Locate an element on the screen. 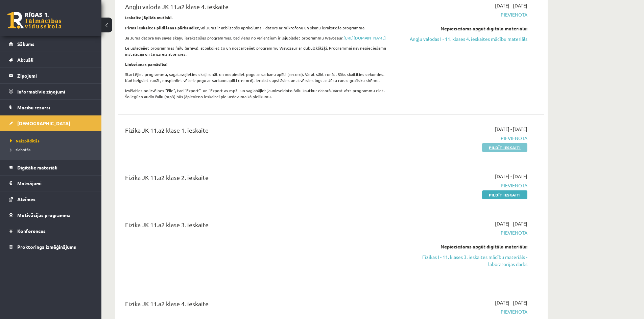 The width and height of the screenshot is (644, 319). p: Izvēlaties no izvēlnes "File", tad "Export" un "Export as mp3" un saglabājiet jaunizveidoto failu... is located at coordinates (257, 94).